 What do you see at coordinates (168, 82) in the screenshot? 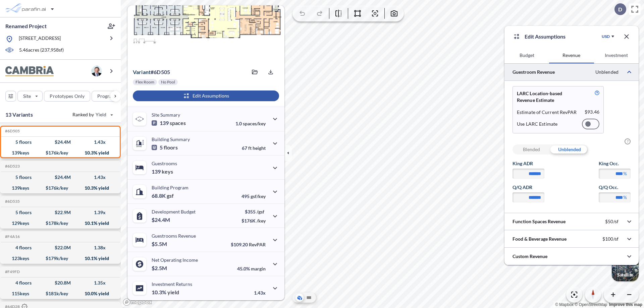
I see `p: No Pool` at bounding box center [168, 82].